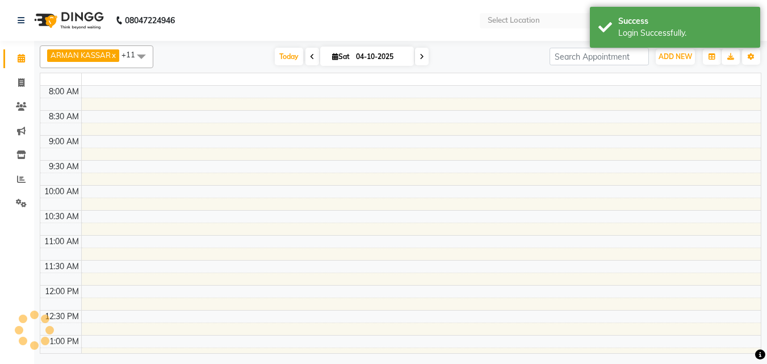  What do you see at coordinates (64, 116) in the screenshot?
I see `div: 8:30 AM` at bounding box center [64, 116].